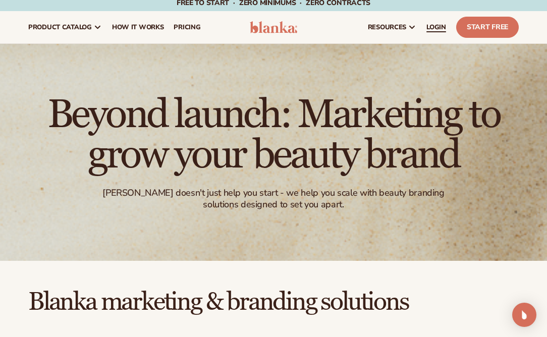 Image resolution: width=547 pixels, height=337 pixels. Describe the element at coordinates (436, 27) in the screenshot. I see `a: LOGIN` at that location.